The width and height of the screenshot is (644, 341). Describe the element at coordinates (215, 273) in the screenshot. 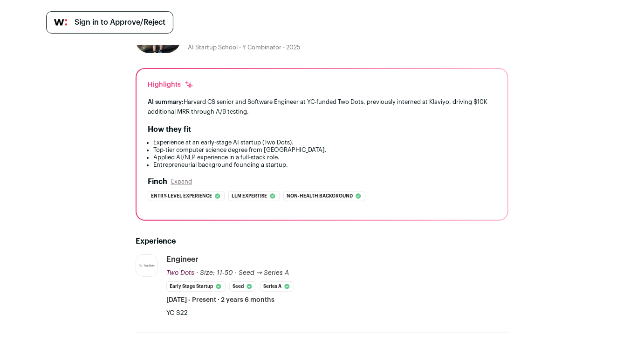

I see `span: · Size: 11-50` at that location.